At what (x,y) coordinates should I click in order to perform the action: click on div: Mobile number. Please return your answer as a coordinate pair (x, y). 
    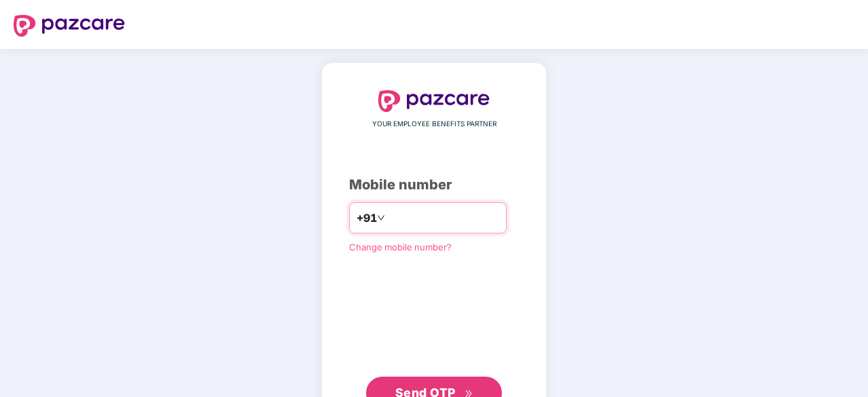
    Looking at the image, I should click on (434, 184).